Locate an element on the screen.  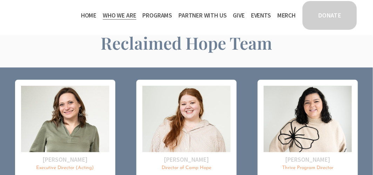
p: Thrive Program Director is located at coordinates (308, 168).